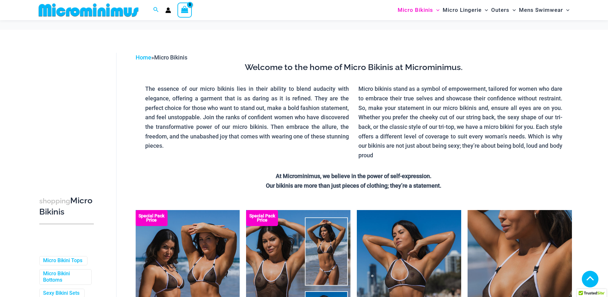  What do you see at coordinates (185, 10) in the screenshot?
I see `a: View Shopping Cart, empty` at bounding box center [185, 10].